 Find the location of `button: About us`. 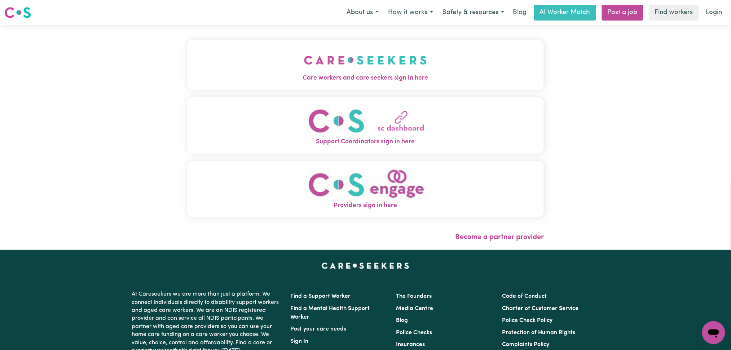

button: About us is located at coordinates (362, 13).